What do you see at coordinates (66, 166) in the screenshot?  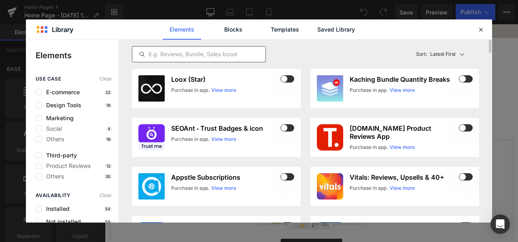 I see `span: Product Reviews` at bounding box center [66, 166].